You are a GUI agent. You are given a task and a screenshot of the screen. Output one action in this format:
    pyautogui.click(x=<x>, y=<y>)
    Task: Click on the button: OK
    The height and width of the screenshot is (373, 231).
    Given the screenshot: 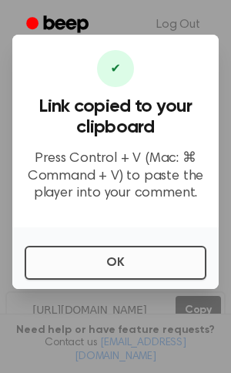 What is the action you would take?
    pyautogui.click(x=116, y=263)
    